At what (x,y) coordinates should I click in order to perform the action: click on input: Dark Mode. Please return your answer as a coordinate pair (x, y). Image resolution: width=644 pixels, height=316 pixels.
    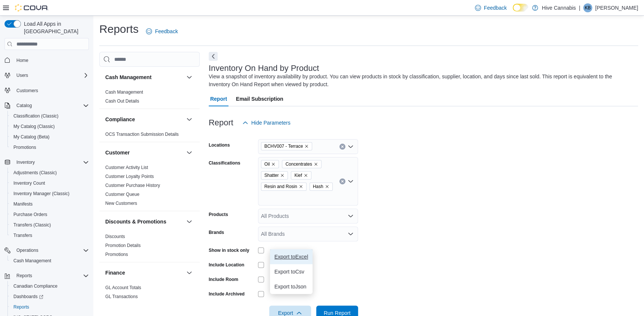
    Looking at the image, I should click on (520, 8).